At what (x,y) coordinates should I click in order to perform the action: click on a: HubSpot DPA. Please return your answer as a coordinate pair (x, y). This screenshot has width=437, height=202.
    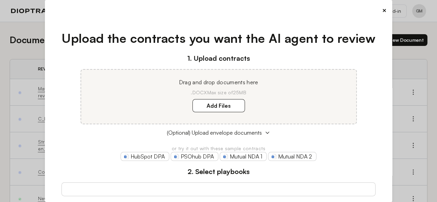
    Looking at the image, I should click on (145, 156).